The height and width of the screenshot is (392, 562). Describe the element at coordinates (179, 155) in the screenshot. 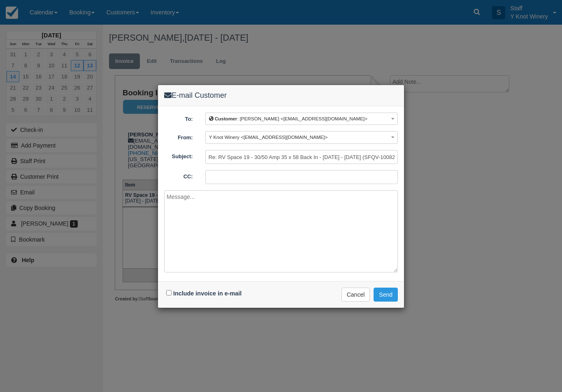

I see `label: Subject:` at that location.